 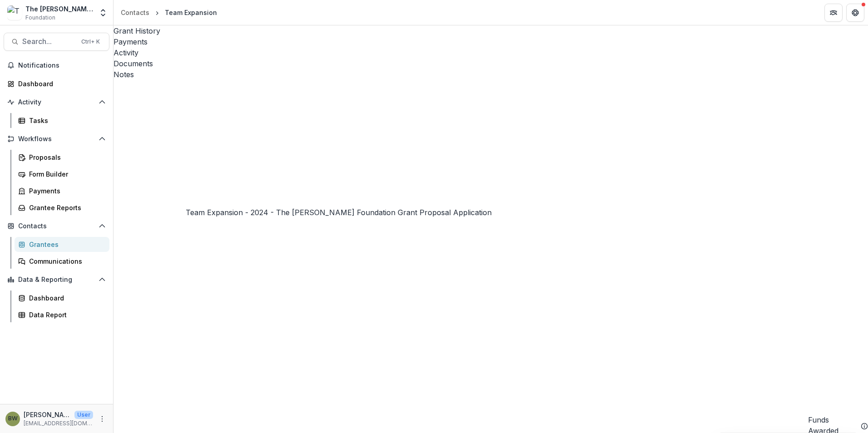 What do you see at coordinates (61, 261) in the screenshot?
I see `a: Communications` at bounding box center [61, 261].